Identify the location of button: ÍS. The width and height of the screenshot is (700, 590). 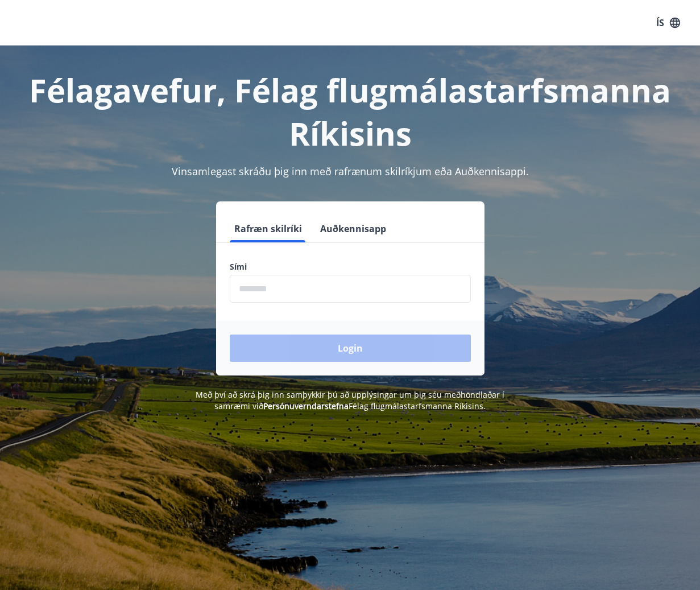
(669, 23).